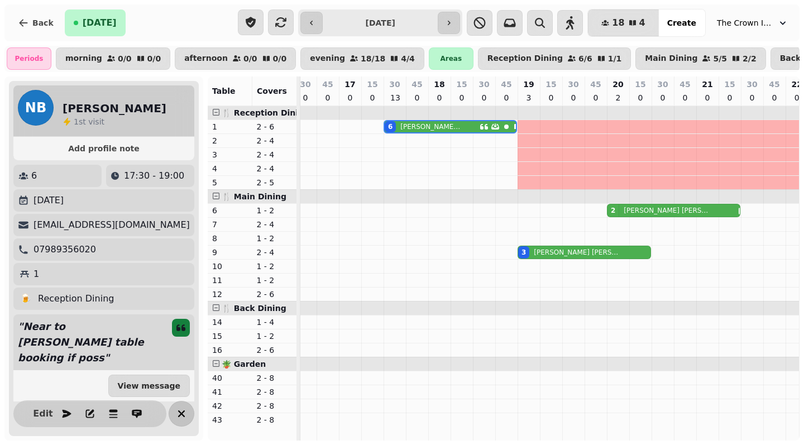 Image resolution: width=804 pixels, height=445 pixels. I want to click on p: 41, so click(230, 392).